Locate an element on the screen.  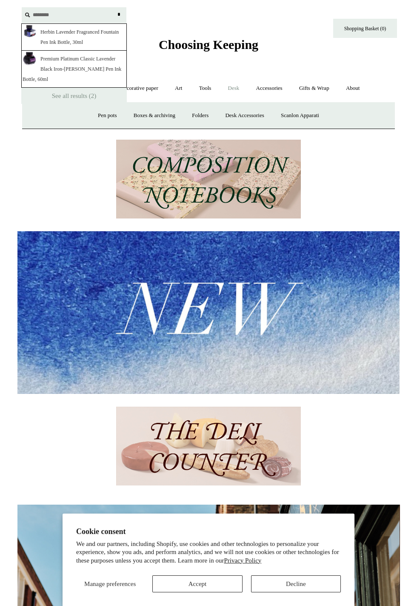
a: Choosing Keeping is located at coordinates (209, 47).